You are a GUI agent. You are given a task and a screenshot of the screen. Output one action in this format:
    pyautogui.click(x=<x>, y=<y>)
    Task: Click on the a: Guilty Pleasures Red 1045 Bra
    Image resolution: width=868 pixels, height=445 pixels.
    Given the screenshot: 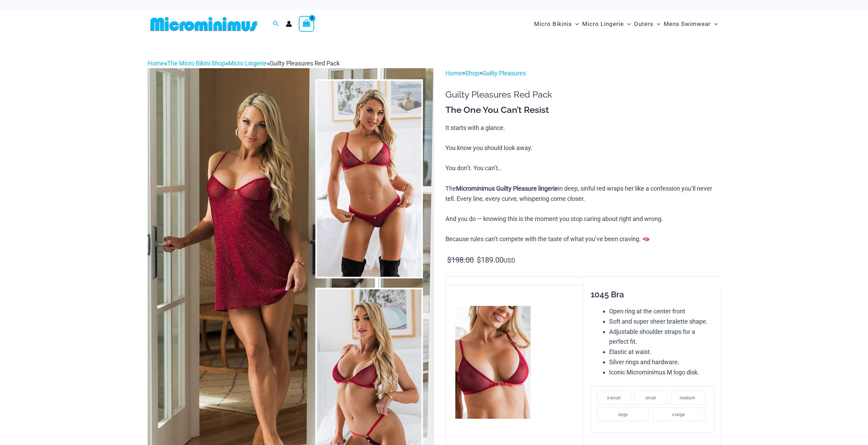 What is the action you would take?
    pyautogui.click(x=493, y=363)
    